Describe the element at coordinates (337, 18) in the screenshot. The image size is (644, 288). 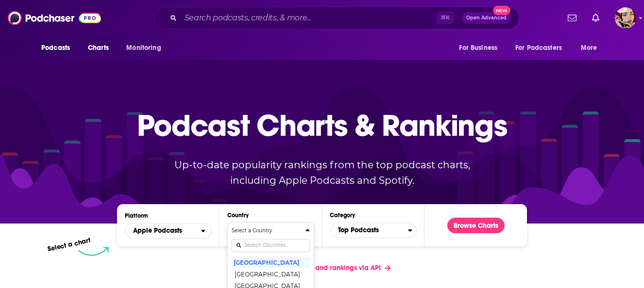
I see `div: Search podcasts, credits, & more...` at that location.